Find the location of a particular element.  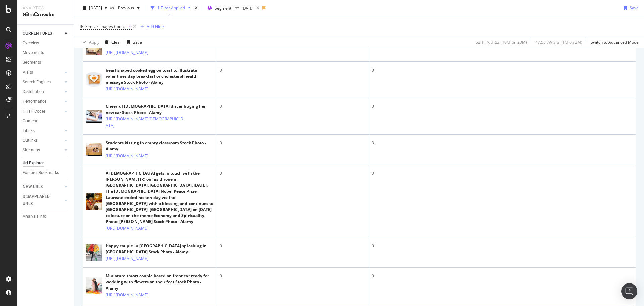

div: Open Intercom Messenger is located at coordinates (630, 291).